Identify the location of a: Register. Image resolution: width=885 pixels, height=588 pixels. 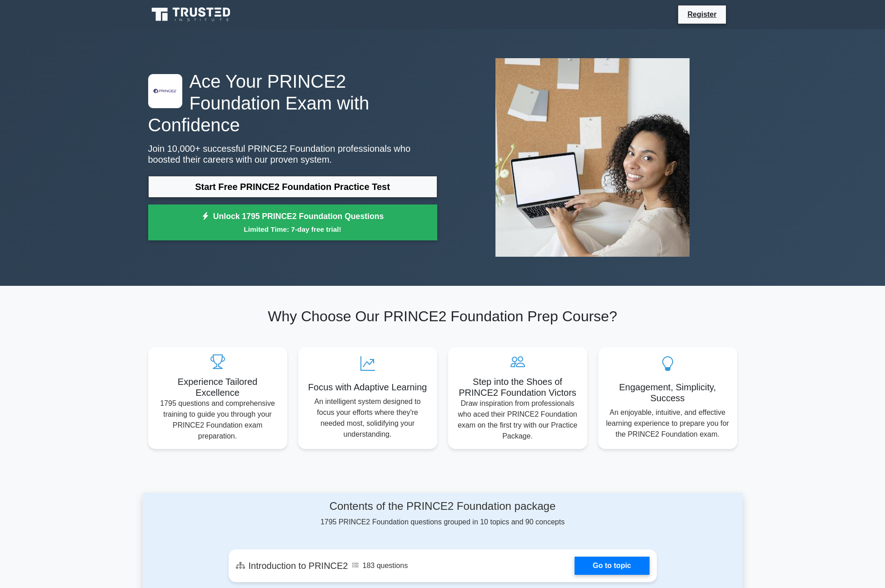
(702, 14).